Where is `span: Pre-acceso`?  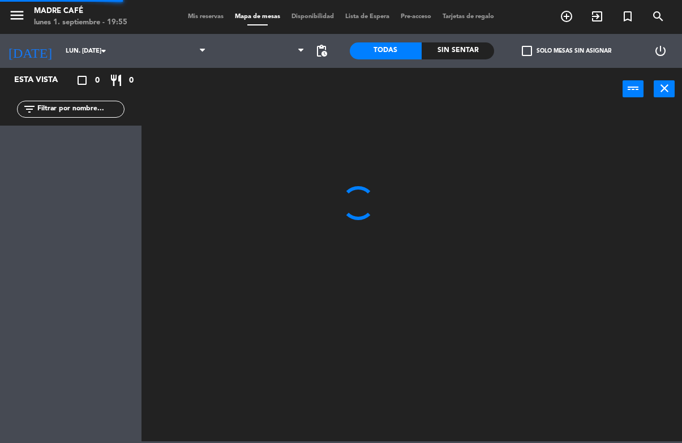 span: Pre-acceso is located at coordinates (416, 16).